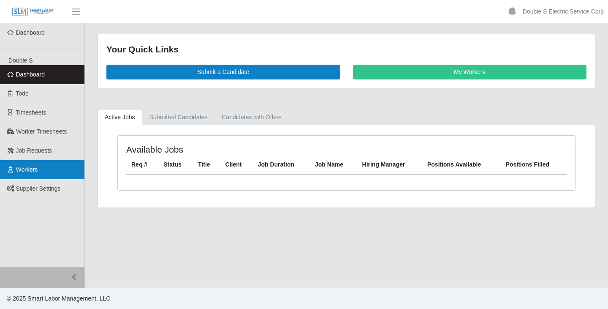 The image size is (608, 309). What do you see at coordinates (346, 49) in the screenshot?
I see `div: Your Quick Links` at bounding box center [346, 49].